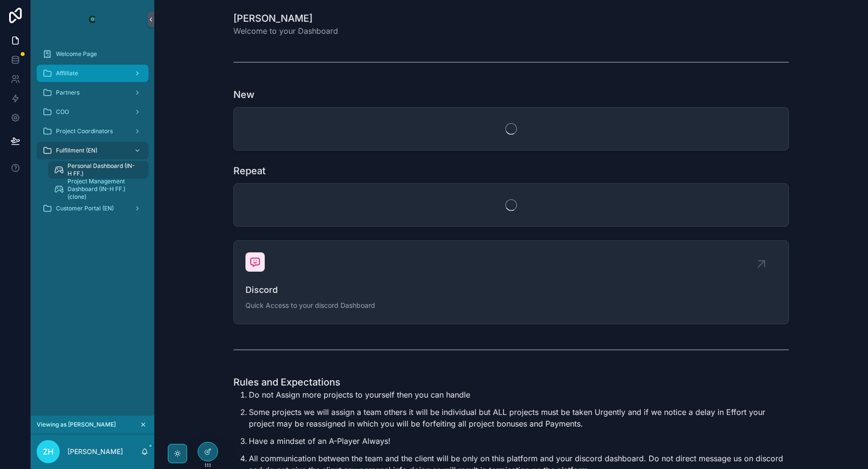  Describe the element at coordinates (93, 208) in the screenshot. I see `a: Customer Portal (EN)` at that location.